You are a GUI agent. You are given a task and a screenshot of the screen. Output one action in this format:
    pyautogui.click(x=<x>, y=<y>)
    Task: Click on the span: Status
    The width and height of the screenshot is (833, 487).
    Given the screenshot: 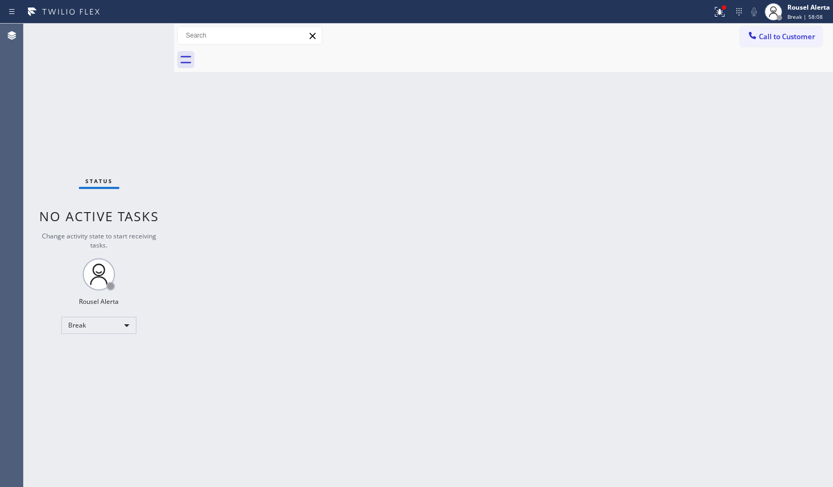 What is the action you would take?
    pyautogui.click(x=99, y=181)
    